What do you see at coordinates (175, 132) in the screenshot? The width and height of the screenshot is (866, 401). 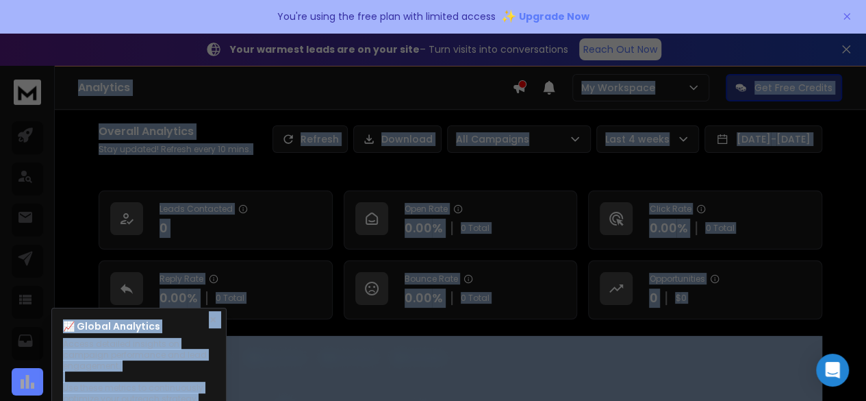 I see `h1: Overall Analytics` at bounding box center [175, 132].